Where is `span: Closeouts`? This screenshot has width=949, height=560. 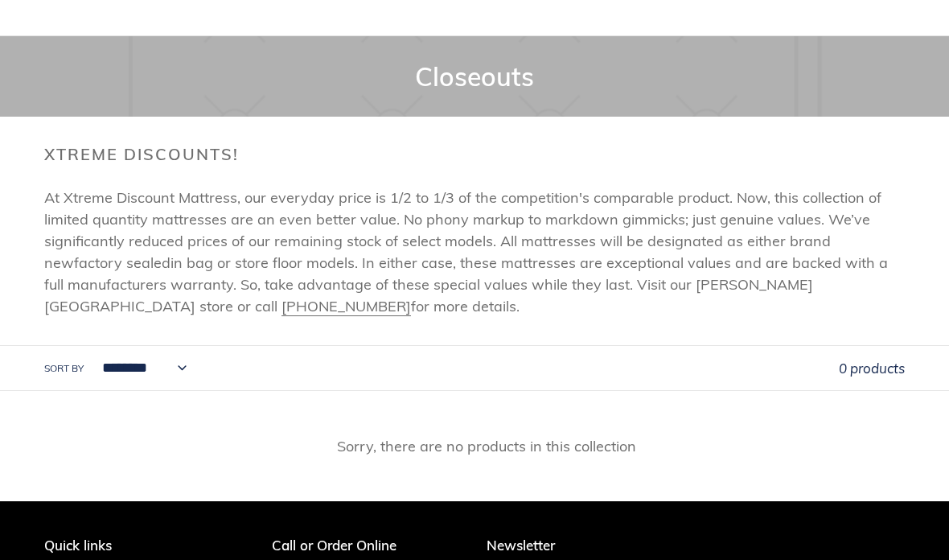
span: Closeouts is located at coordinates (475, 76).